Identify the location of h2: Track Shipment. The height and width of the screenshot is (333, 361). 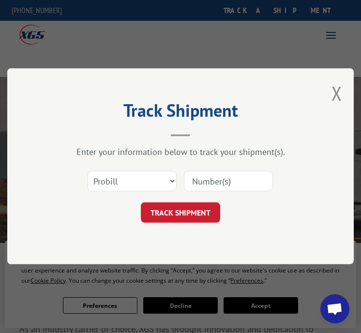
(181, 113).